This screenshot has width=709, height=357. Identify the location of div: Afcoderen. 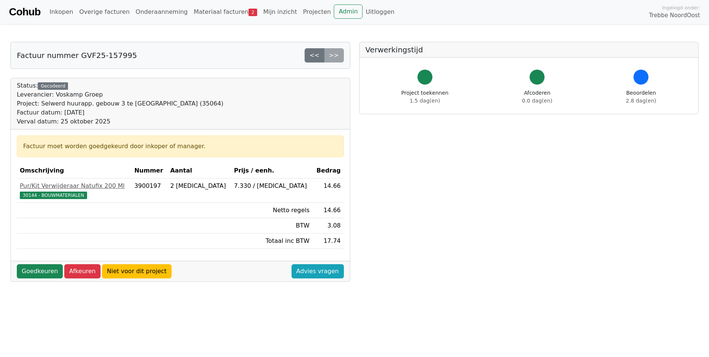
(537, 97).